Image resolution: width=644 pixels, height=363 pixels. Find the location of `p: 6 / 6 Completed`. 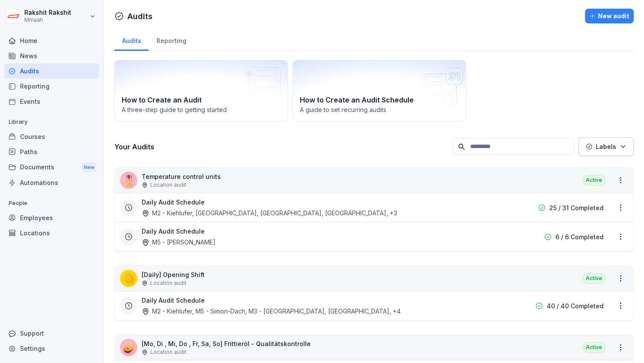

p: 6 / 6 Completed is located at coordinates (579, 236).